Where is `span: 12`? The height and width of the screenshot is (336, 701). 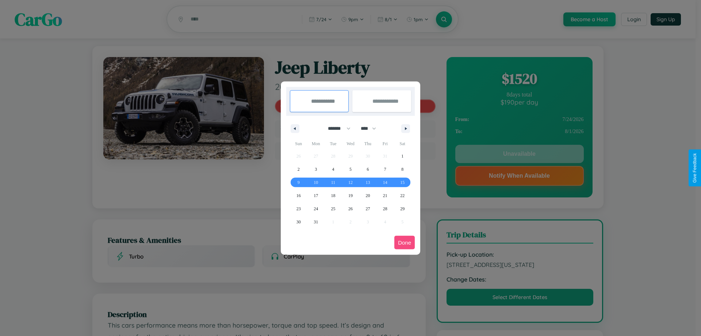 span: 12 is located at coordinates (351, 182).